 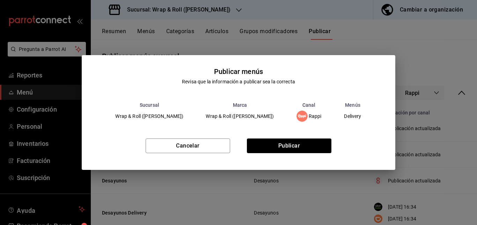 What do you see at coordinates (289, 146) in the screenshot?
I see `button: Publicar` at bounding box center [289, 146].